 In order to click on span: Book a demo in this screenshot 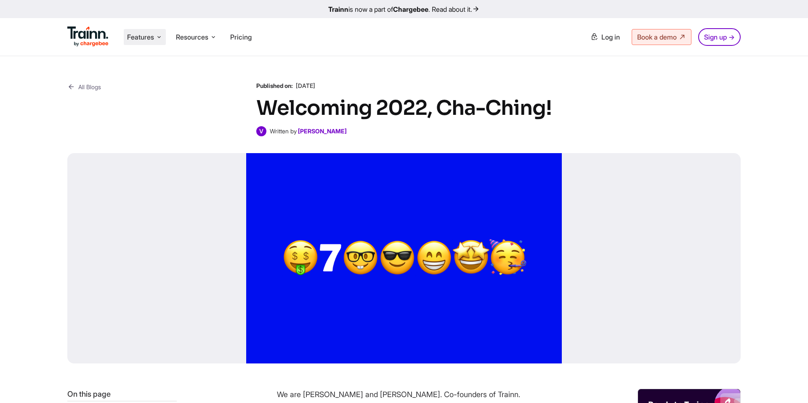, I will do `click(657, 37)`.